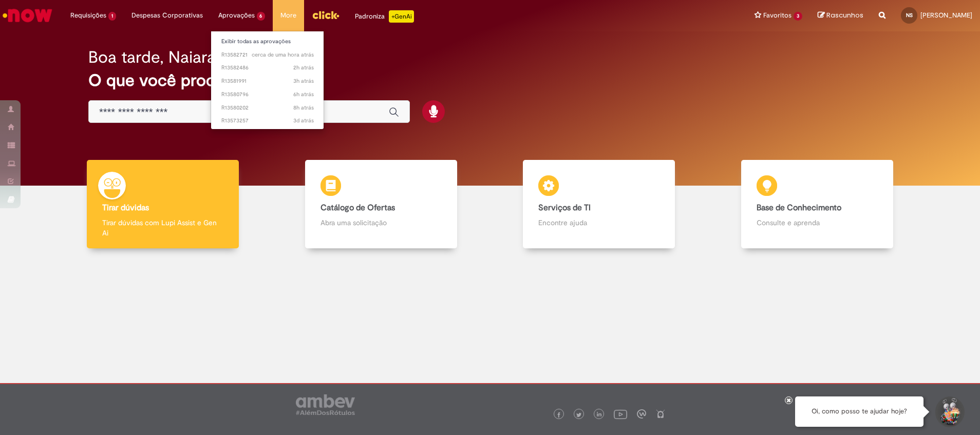 The width and height of the screenshot is (980, 435). What do you see at coordinates (304, 120) in the screenshot?
I see `span: 3d atrás` at bounding box center [304, 120].